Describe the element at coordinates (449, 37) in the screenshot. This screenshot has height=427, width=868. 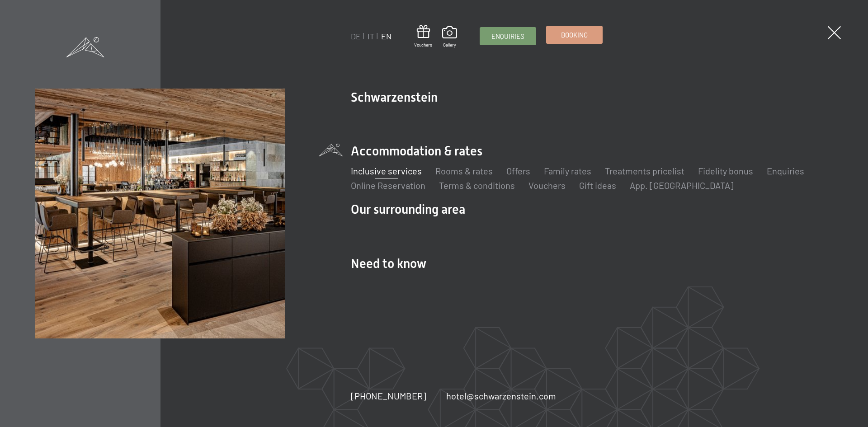
I see `a: Gallery` at that location.